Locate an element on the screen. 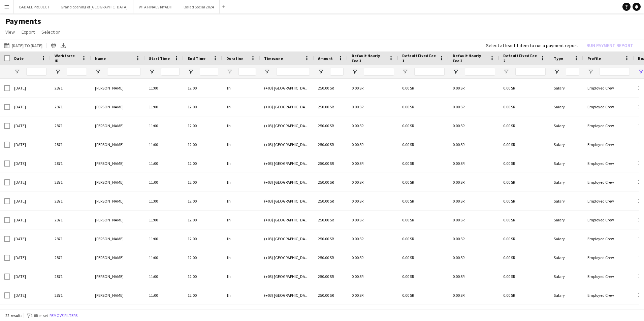 The height and width of the screenshot is (321, 644). input: Default Fixed Fee 1 Filter Input is located at coordinates (429, 72).